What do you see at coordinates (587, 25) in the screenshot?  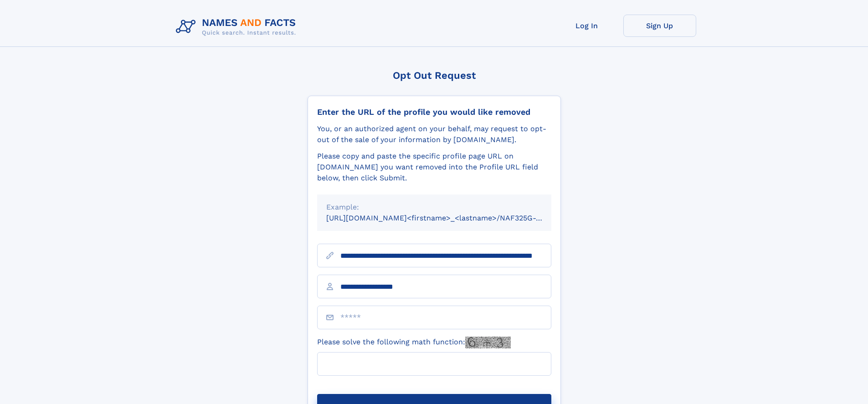 I see `a: Log In` at bounding box center [587, 25].